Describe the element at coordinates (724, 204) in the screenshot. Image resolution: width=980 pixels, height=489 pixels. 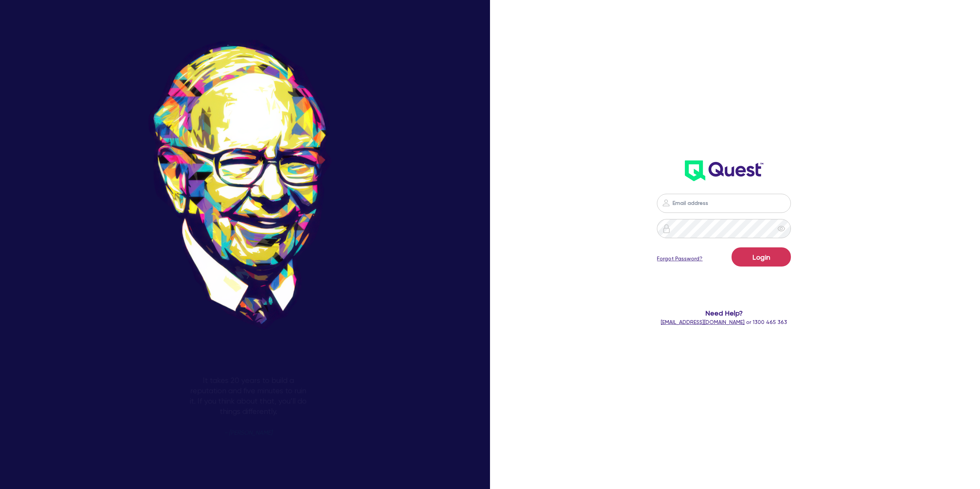
I see `input: Email address` at that location.